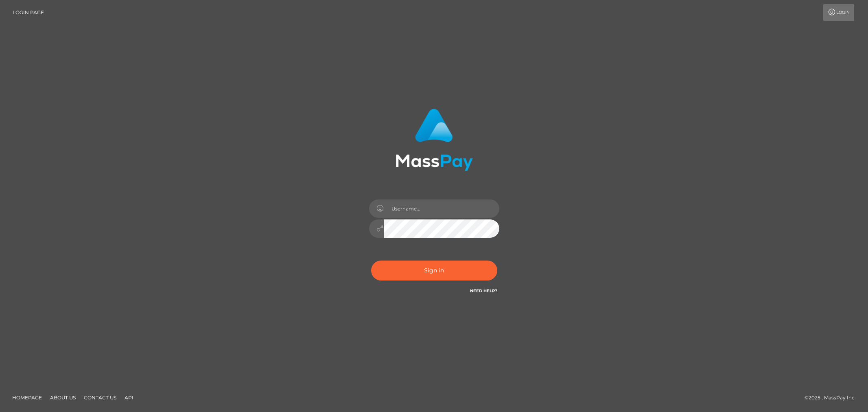  Describe the element at coordinates (838, 13) in the screenshot. I see `a: Login` at that location.